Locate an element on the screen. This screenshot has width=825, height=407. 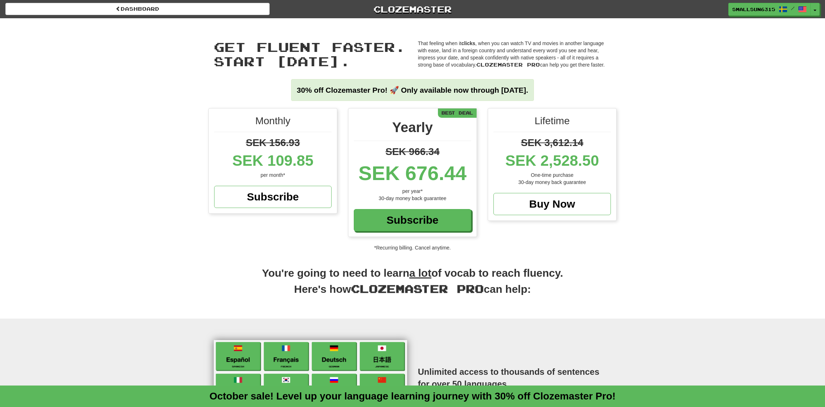
strong: clicks is located at coordinates (468, 43).